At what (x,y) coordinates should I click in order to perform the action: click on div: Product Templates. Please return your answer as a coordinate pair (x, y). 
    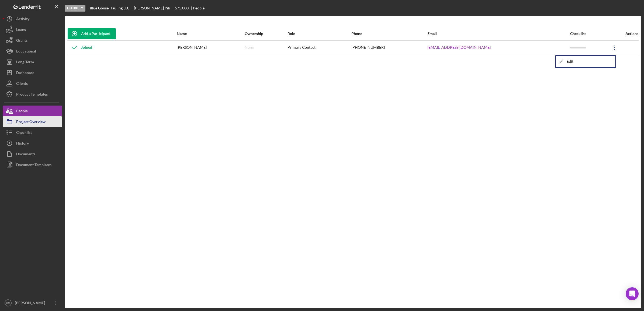
    Looking at the image, I should click on (32, 95).